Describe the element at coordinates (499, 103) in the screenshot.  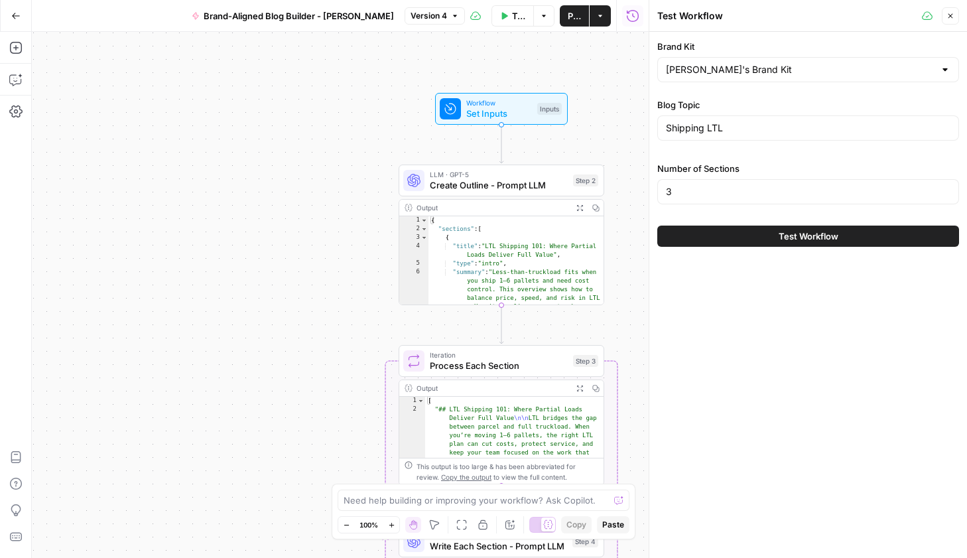
I see `span: Workflow` at that location.